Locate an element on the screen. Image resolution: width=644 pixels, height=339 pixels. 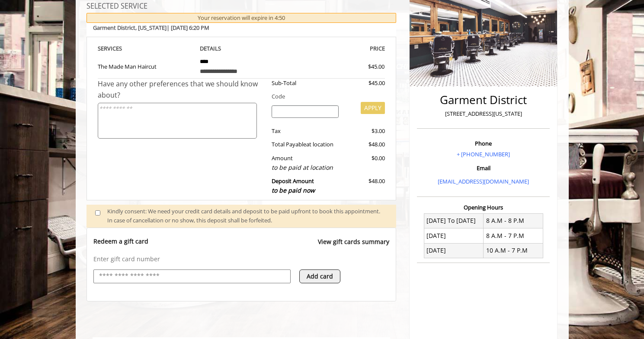
h3: Email is located at coordinates (483, 168).